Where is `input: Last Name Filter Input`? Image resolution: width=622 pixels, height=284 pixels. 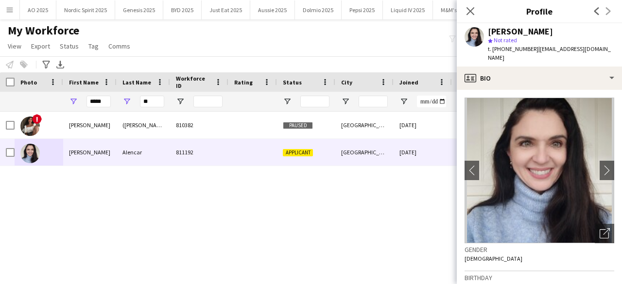
input: Last Name Filter Input is located at coordinates (152, 102).